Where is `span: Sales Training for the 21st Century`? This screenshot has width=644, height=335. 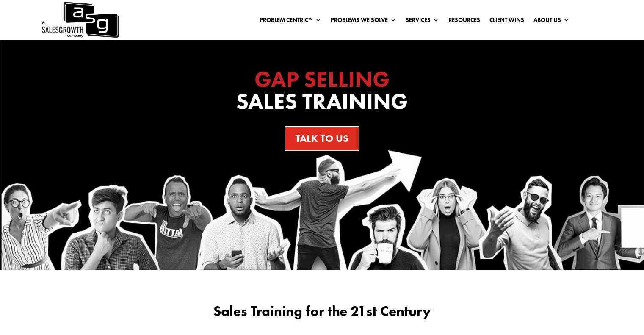
span: Sales Training for the 21st Century is located at coordinates (322, 311).